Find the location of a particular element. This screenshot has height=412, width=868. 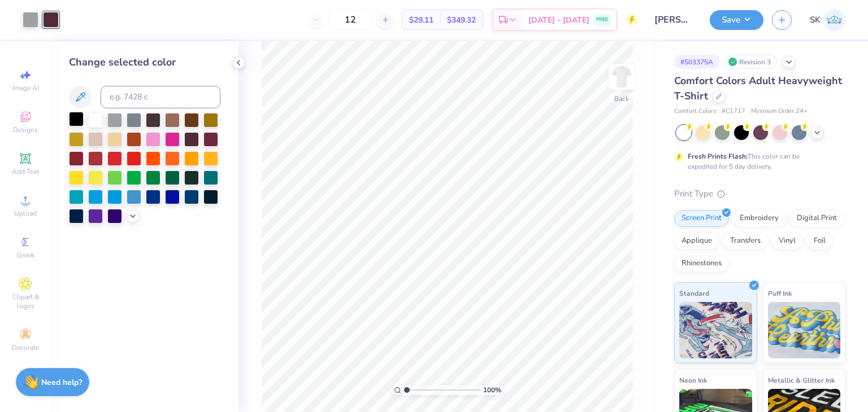

span: Minimum Order: 24 + is located at coordinates (778, 111).